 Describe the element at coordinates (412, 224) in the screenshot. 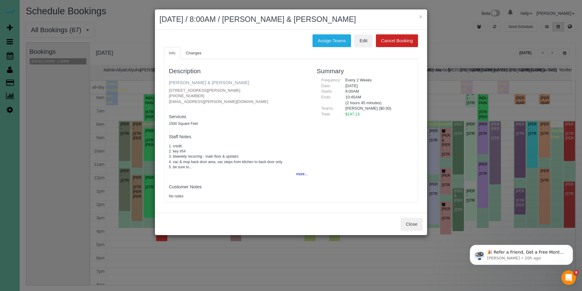

I see `button: Close` at that location.